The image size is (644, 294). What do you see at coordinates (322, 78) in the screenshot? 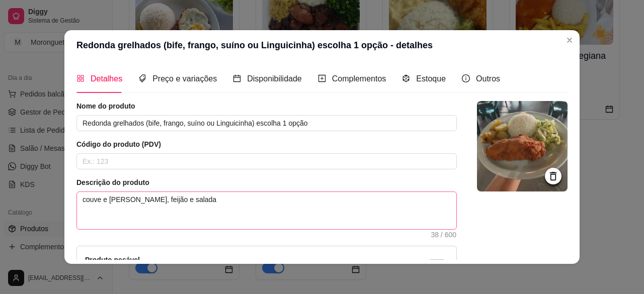
I see `span: plus-square` at bounding box center [322, 78].